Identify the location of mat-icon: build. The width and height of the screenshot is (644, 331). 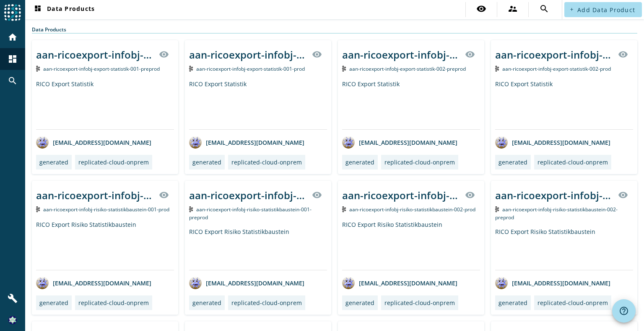
(13, 298).